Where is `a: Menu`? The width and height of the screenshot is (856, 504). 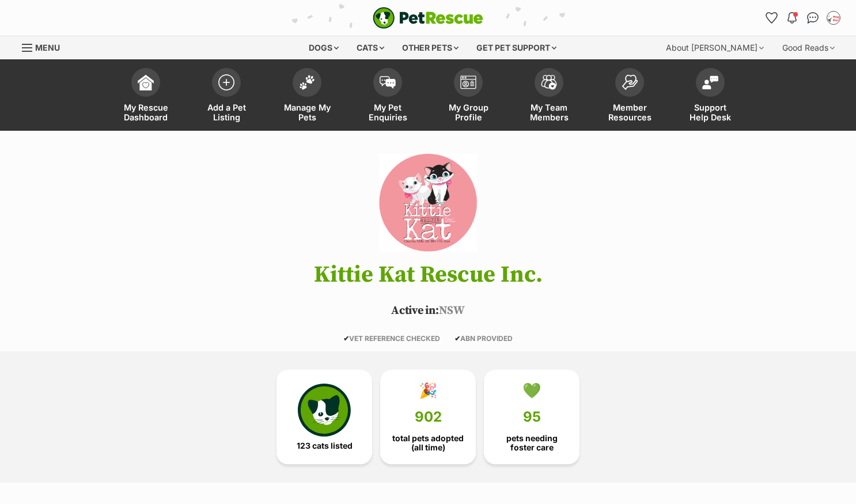
a: Menu is located at coordinates (45, 47).